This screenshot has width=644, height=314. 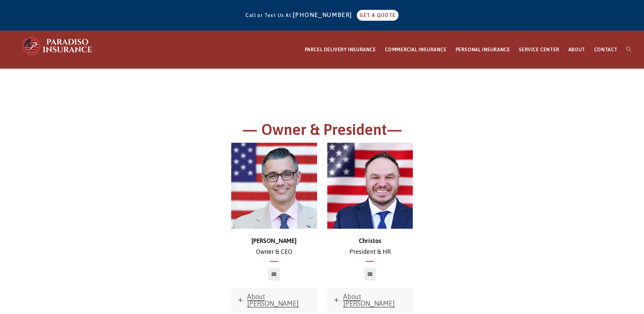 What do you see at coordinates (483, 50) in the screenshot?
I see `span: PERSONAL INSURANCE` at bounding box center [483, 50].